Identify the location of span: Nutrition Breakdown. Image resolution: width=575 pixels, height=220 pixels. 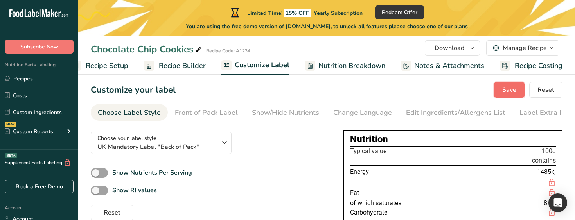
(352, 66).